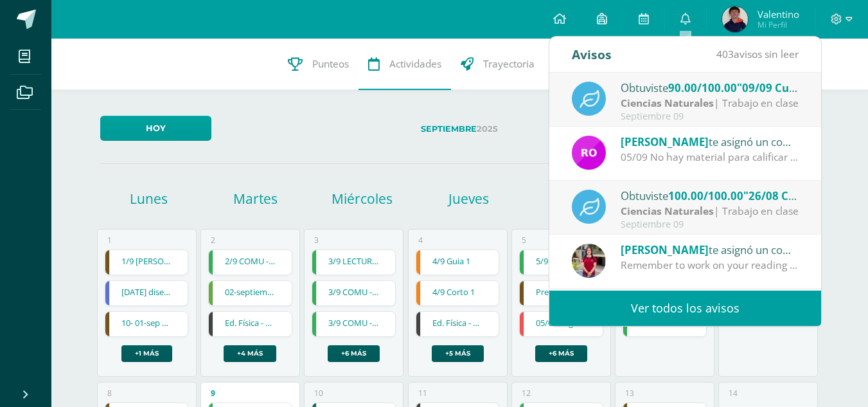 This screenshot has height=407, width=868. I want to click on a: 3/9 LECTURA - Mientras leemos de la página 145 a 184, so click(353, 262).